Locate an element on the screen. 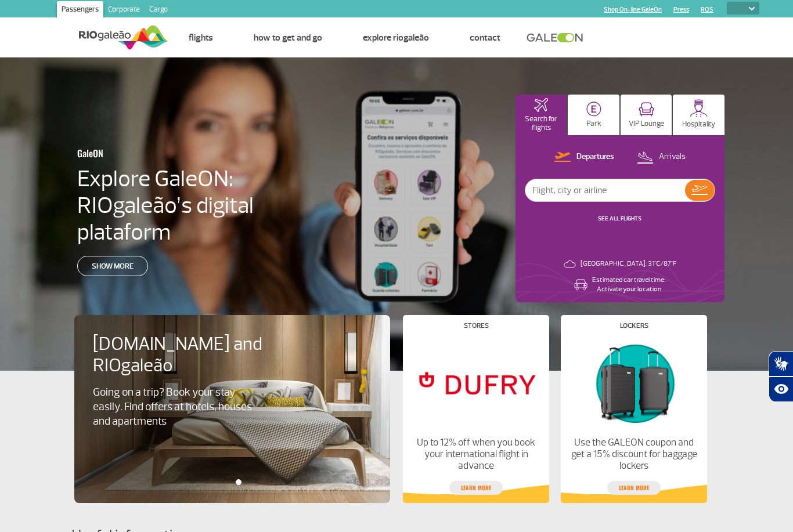  button: Abrir tradutor de língua de sinais. is located at coordinates (780, 364).